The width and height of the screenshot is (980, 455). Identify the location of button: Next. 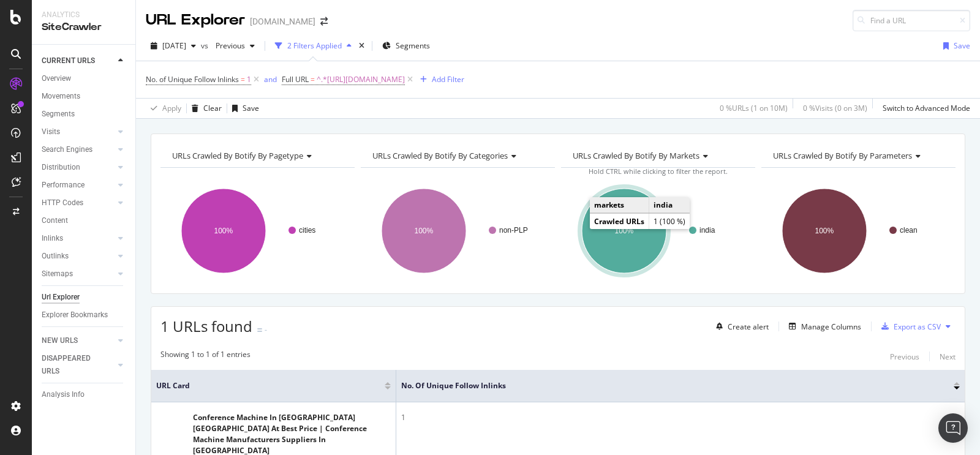
(948, 357).